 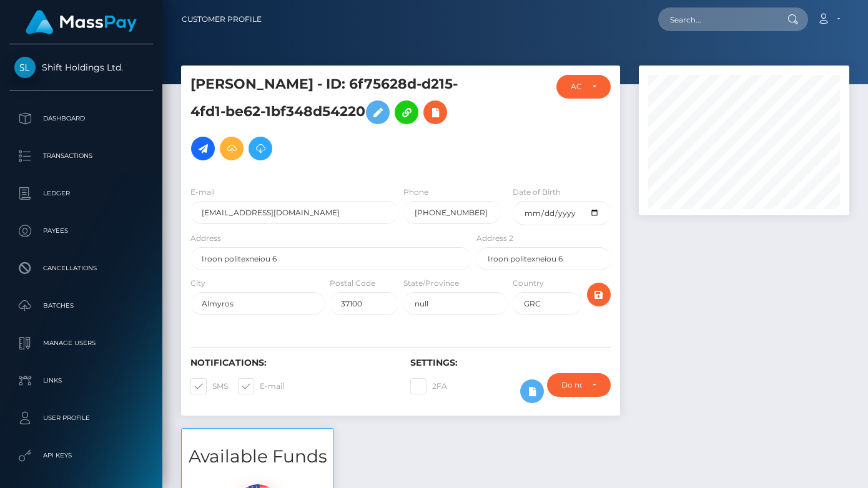 What do you see at coordinates (416, 193) in the screenshot?
I see `label: Phone` at bounding box center [416, 193].